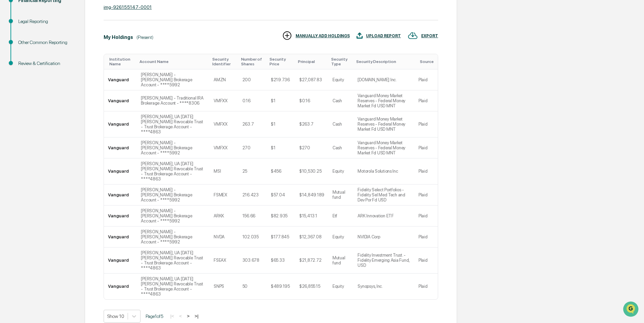 Image resolution: width=644 pixels, height=323 pixels. What do you see at coordinates (281, 216) in the screenshot?
I see `td: $82.935` at bounding box center [281, 216].